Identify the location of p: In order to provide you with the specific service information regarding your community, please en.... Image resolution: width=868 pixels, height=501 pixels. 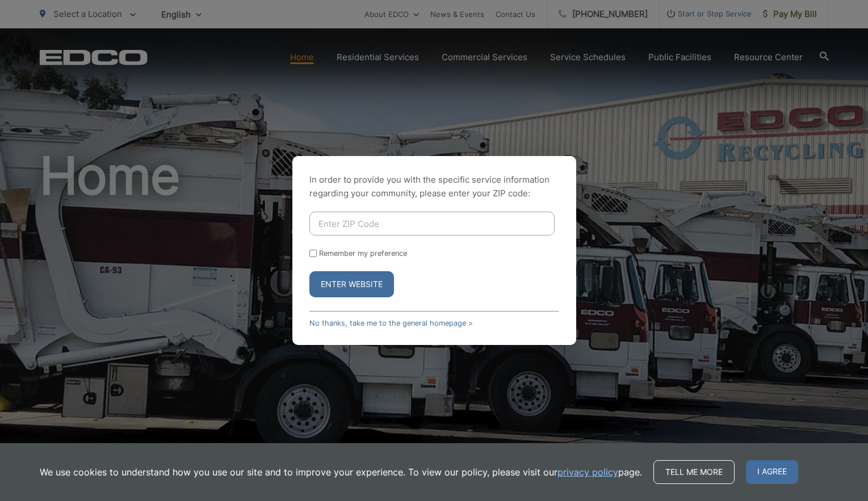
(434, 187).